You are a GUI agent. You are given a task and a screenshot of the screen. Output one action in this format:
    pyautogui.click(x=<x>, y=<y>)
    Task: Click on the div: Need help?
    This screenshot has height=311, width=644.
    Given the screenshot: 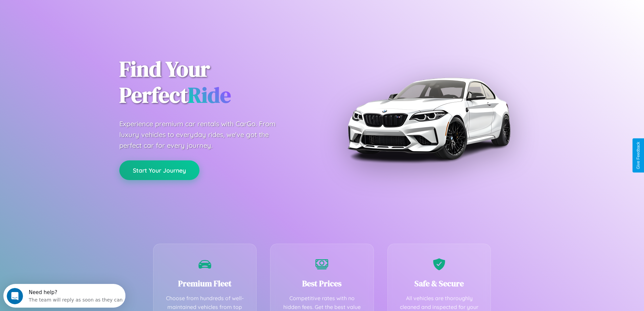 What is the action you would take?
    pyautogui.click(x=72, y=8)
    